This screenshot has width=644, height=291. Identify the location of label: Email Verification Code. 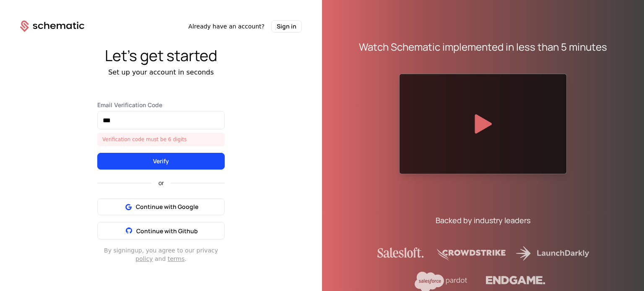
(161, 105).